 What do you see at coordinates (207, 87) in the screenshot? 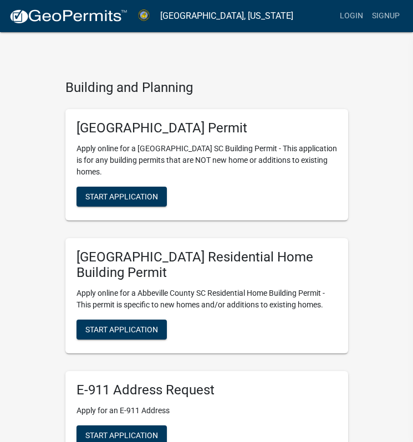
I see `h4: Building and Planning` at bounding box center [207, 87].